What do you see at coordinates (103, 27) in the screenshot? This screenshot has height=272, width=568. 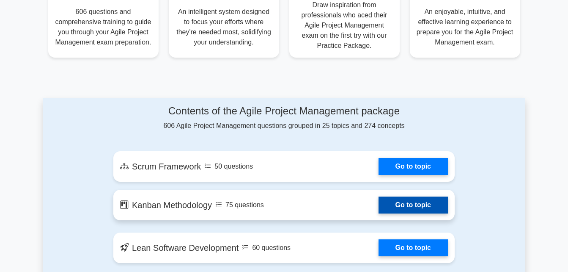 I see `p: 606 questions and comprehensive training to guide you through your Agile Project Management exam ...` at bounding box center [103, 27].